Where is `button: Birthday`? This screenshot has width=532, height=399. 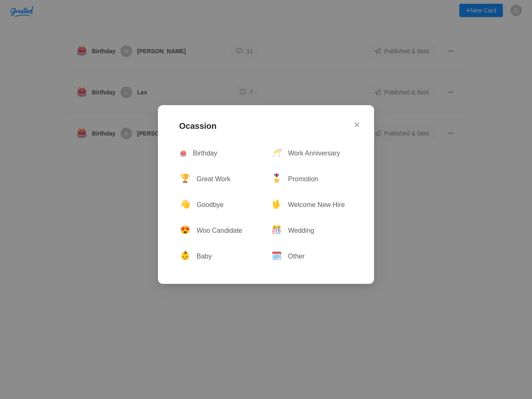 button: Birthday is located at coordinates (218, 153).